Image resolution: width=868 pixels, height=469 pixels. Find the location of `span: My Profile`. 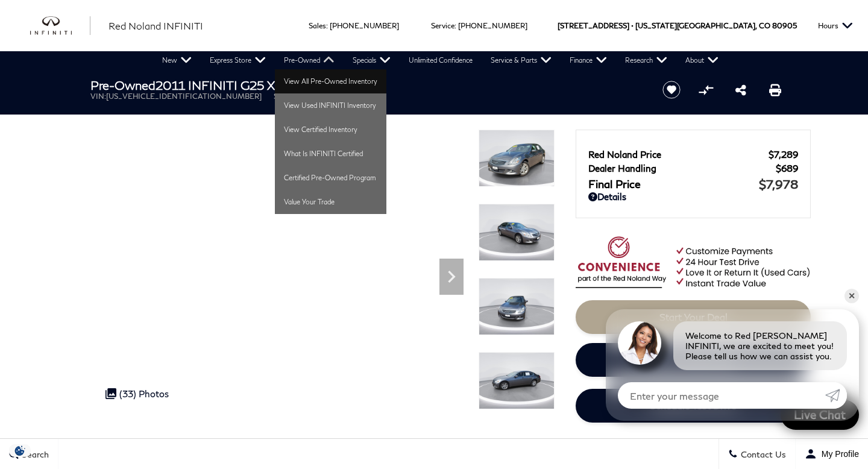

span: My Profile is located at coordinates (838, 454).